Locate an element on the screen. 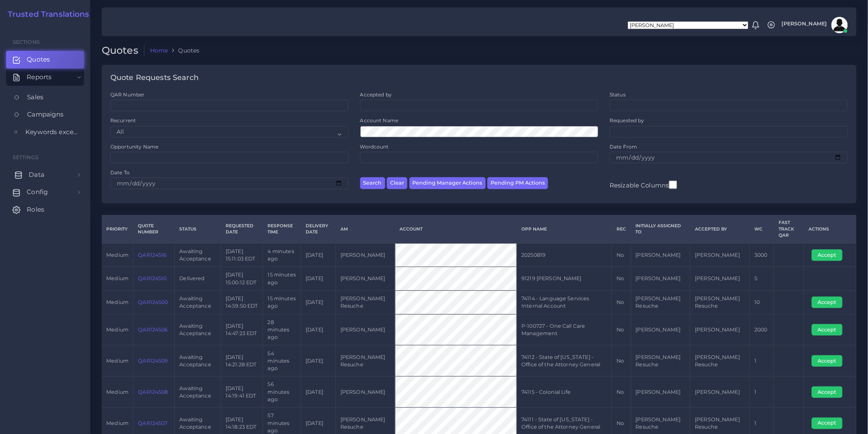  td: 74115 - Colonial Life is located at coordinates (564, 392).